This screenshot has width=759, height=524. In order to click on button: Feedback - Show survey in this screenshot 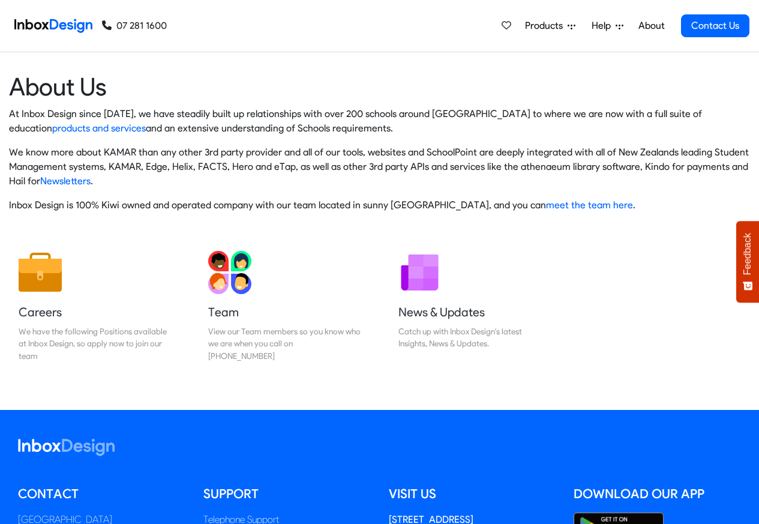, I will do `click(747, 262)`.